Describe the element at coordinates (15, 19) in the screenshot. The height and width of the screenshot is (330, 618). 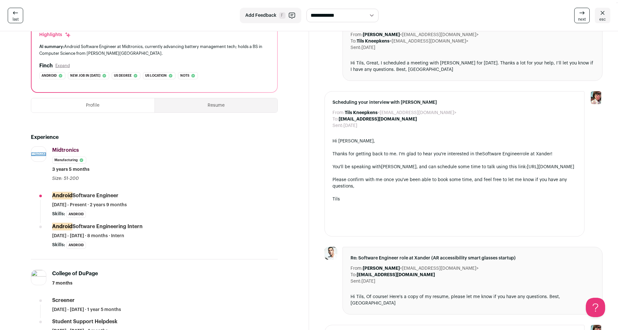
I see `span: last` at that location.